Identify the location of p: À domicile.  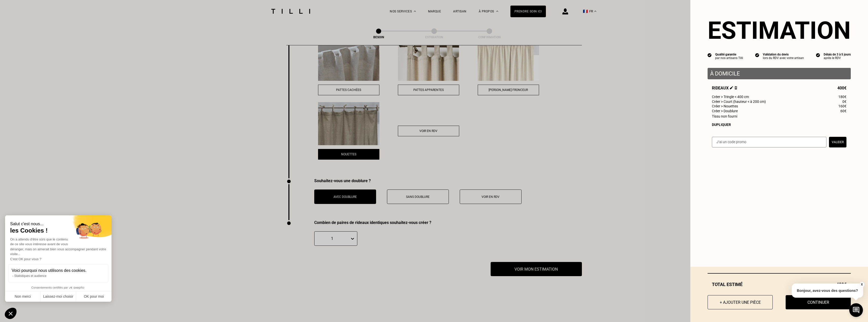
(779, 74).